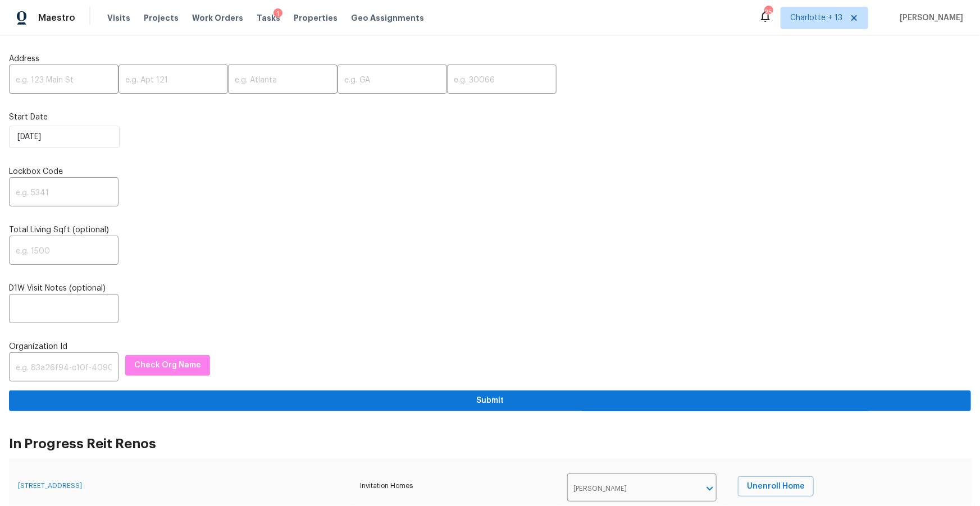 The height and width of the screenshot is (506, 980). I want to click on input: e.g. GA, so click(392, 80).